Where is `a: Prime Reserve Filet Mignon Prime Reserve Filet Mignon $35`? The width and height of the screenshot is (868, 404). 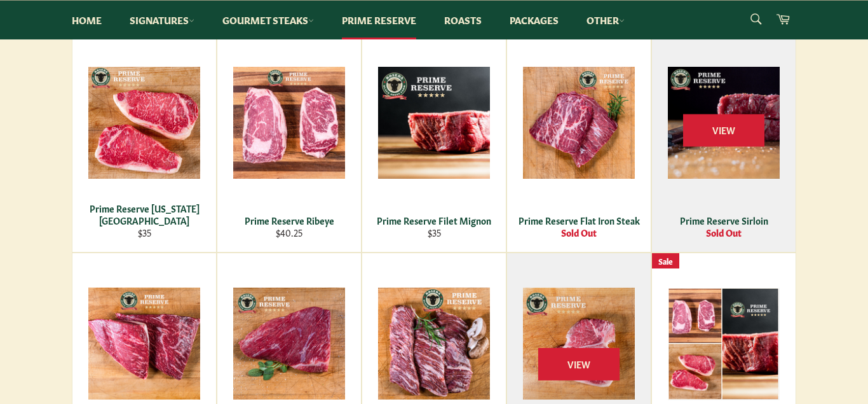 a: Prime Reserve Filet Mignon Prime Reserve Filet Mignon $35 is located at coordinates (434, 142).